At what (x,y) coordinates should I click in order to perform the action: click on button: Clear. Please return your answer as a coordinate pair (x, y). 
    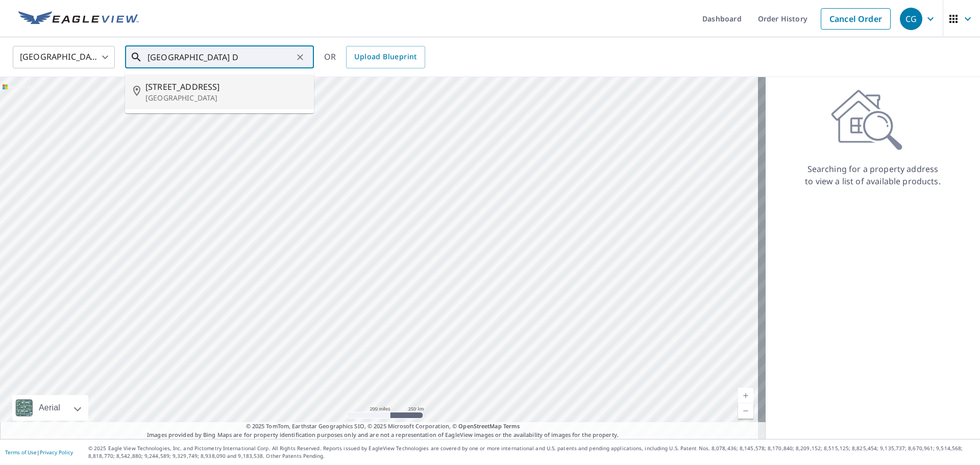
    Looking at the image, I should click on (300, 57).